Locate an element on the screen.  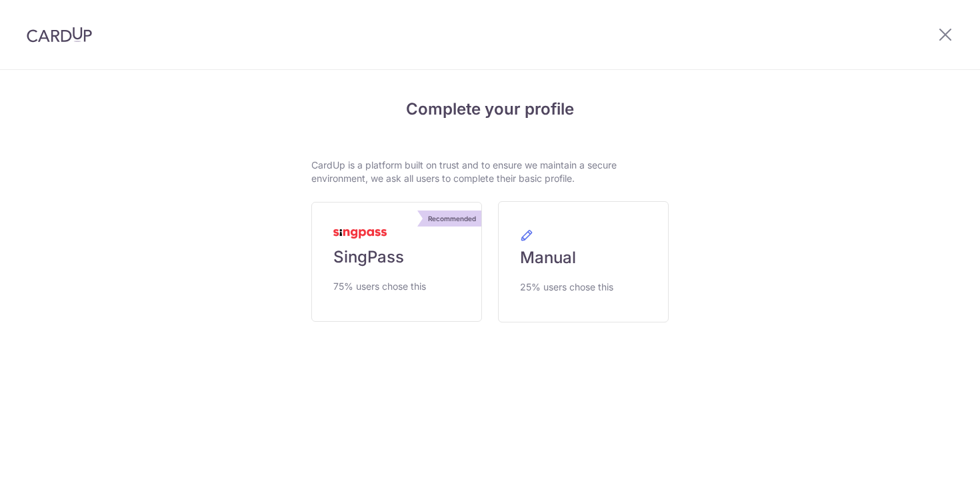
span: 25% users chose this is located at coordinates (567, 287).